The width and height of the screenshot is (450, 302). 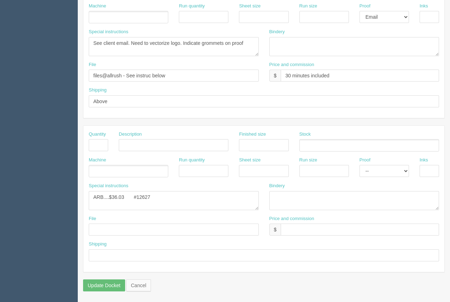 What do you see at coordinates (173, 201) in the screenshot?
I see `textarea: ARB....$36.03 #12627` at bounding box center [173, 201].